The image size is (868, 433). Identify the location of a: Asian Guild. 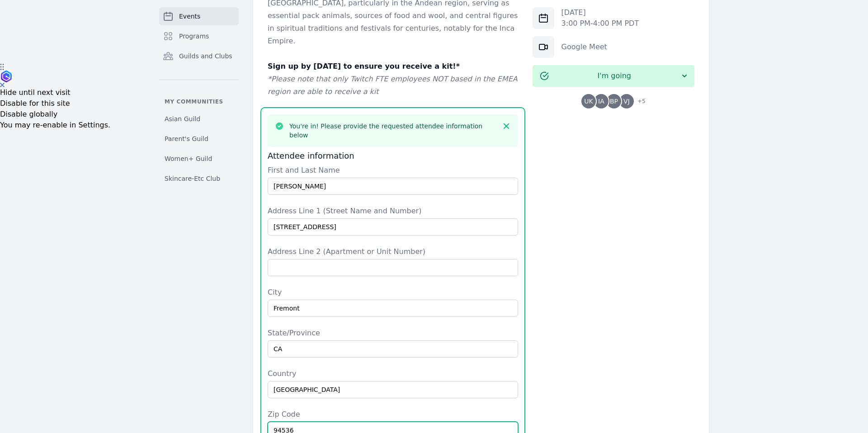
(199, 119).